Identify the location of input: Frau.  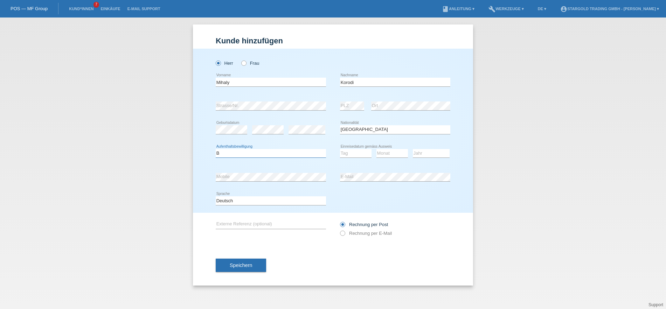
(243, 63).